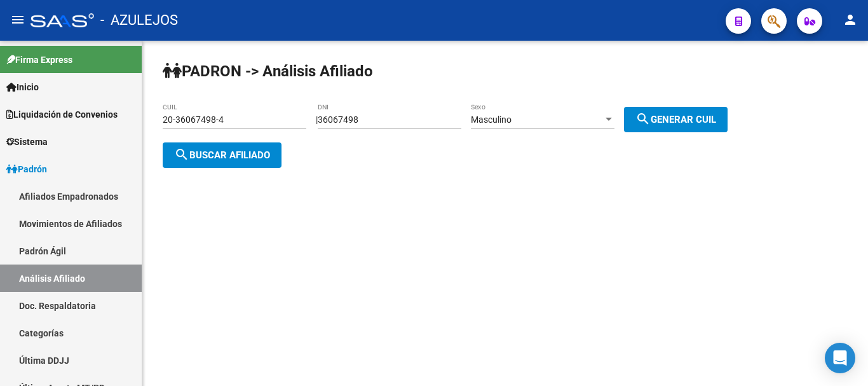 This screenshot has width=868, height=386. I want to click on span: Padrón, so click(27, 169).